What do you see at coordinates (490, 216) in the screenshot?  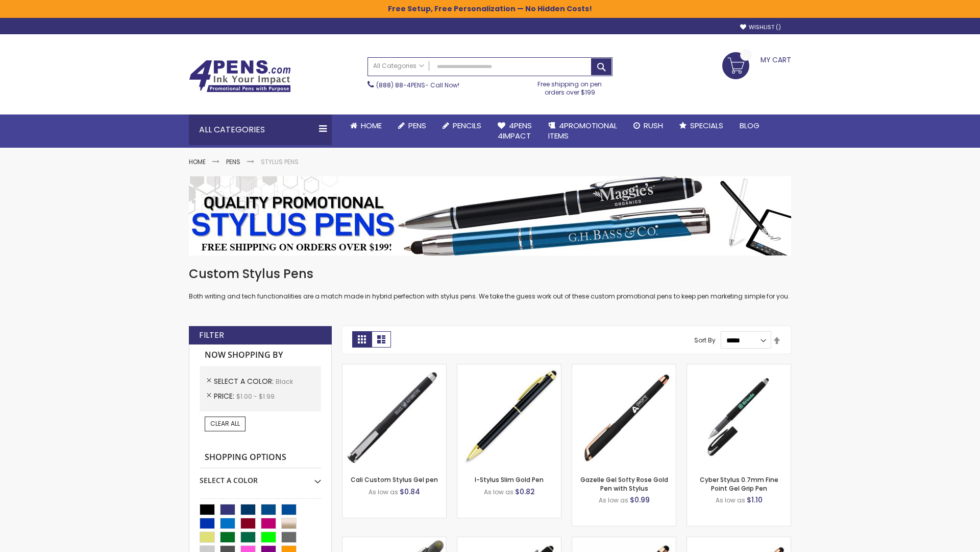 I see `img: Stylus Pens` at bounding box center [490, 216].